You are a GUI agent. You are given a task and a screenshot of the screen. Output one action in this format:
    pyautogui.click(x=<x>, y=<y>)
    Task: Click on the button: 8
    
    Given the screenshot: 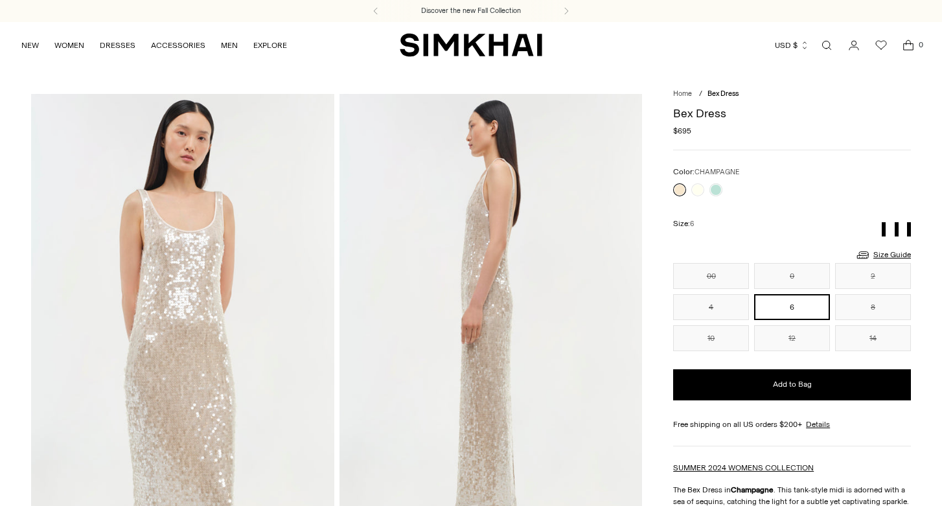 What is the action you would take?
    pyautogui.click(x=873, y=307)
    